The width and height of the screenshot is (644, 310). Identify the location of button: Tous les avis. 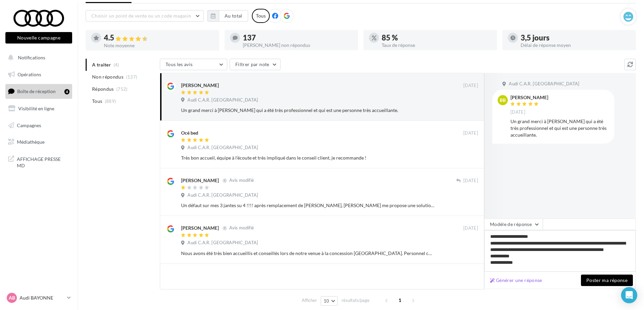
(194, 65).